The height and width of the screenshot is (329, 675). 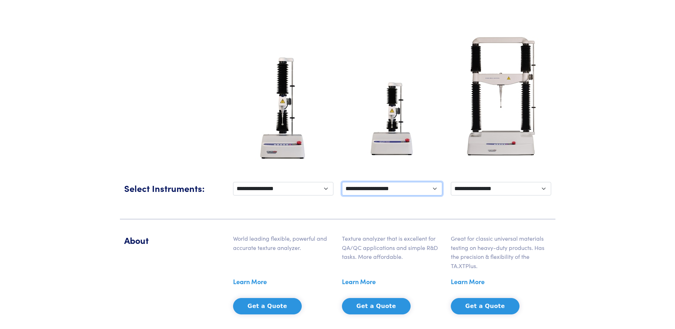 What do you see at coordinates (392, 118) in the screenshot?
I see `img: ta-xt-express-analyzer.jpg` at bounding box center [392, 118].